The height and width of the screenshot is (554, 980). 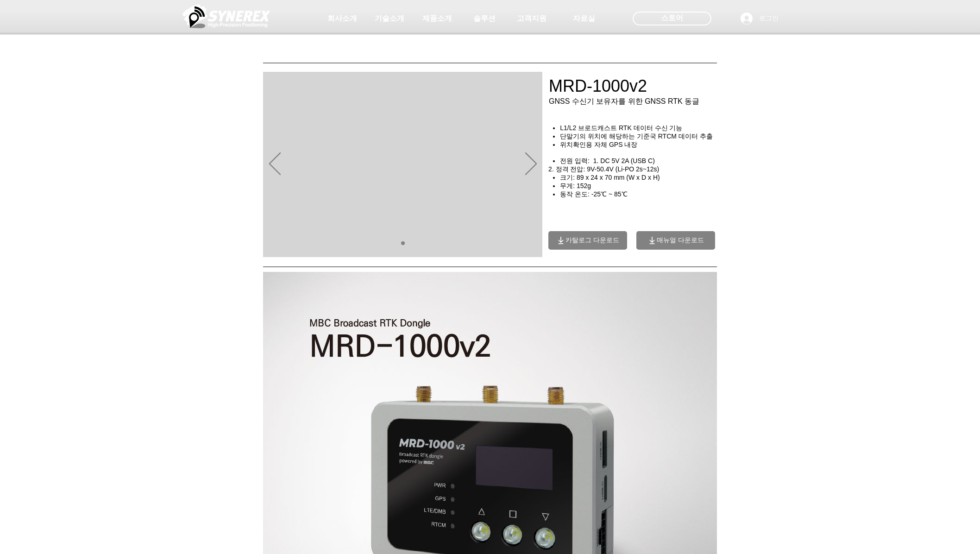 What do you see at coordinates (672, 19) in the screenshot?
I see `div: 스토어` at bounding box center [672, 19].